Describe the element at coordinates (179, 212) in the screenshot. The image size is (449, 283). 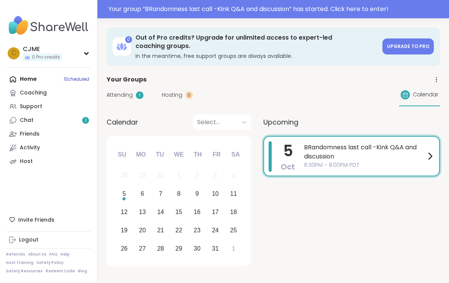
I see `div: Choose Wednesday, October 15th, 2025` at that location.